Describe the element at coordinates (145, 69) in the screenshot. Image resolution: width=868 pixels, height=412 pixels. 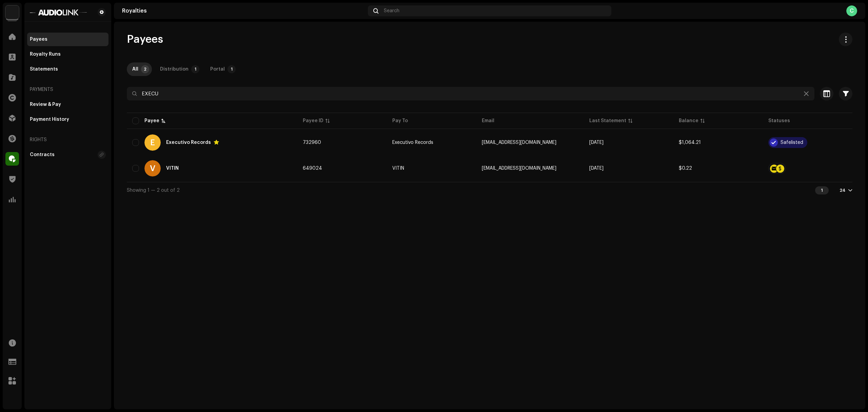
I see `p-badge: 2` at that location.